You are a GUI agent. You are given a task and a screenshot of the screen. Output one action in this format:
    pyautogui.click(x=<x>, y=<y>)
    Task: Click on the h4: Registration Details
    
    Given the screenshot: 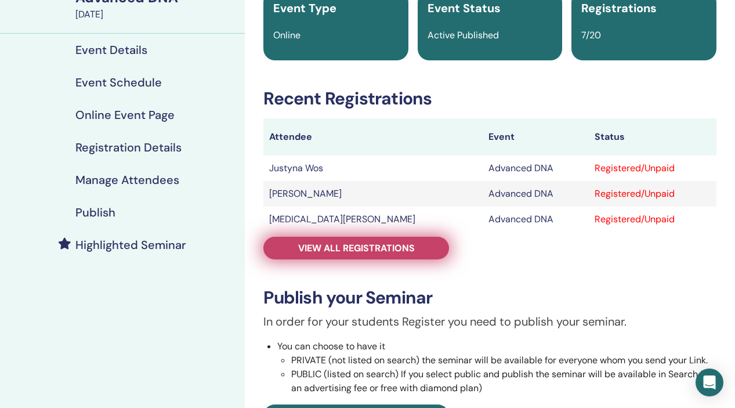 What is the action you would take?
    pyautogui.click(x=128, y=147)
    